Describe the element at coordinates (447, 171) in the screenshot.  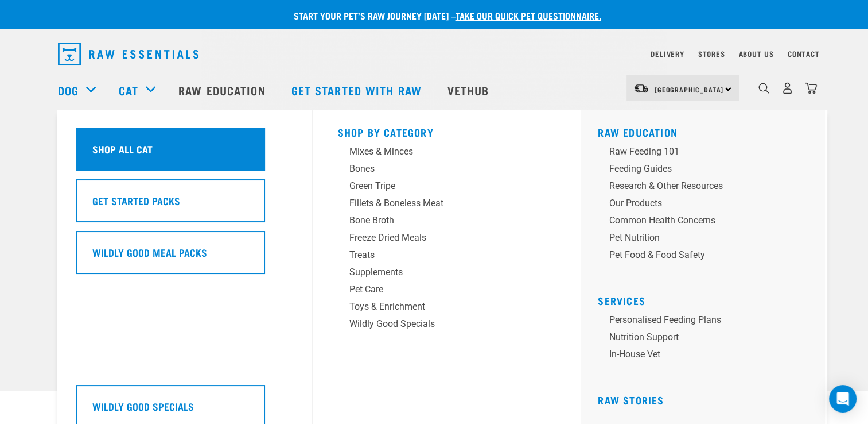
I see `a: Bones` at that location.